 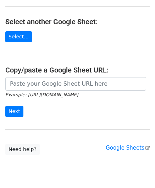 I want to click on h4: Copy/paste a Google Sheet URL:, so click(x=77, y=70).